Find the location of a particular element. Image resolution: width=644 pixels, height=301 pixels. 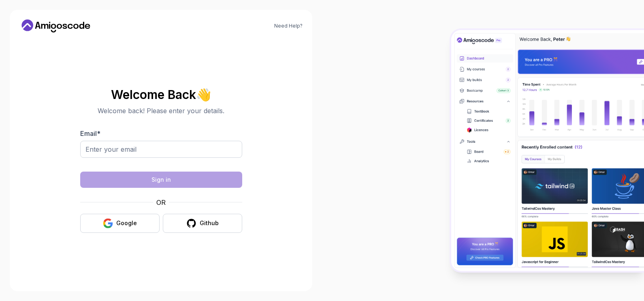

a: Need Help? is located at coordinates (289, 26).